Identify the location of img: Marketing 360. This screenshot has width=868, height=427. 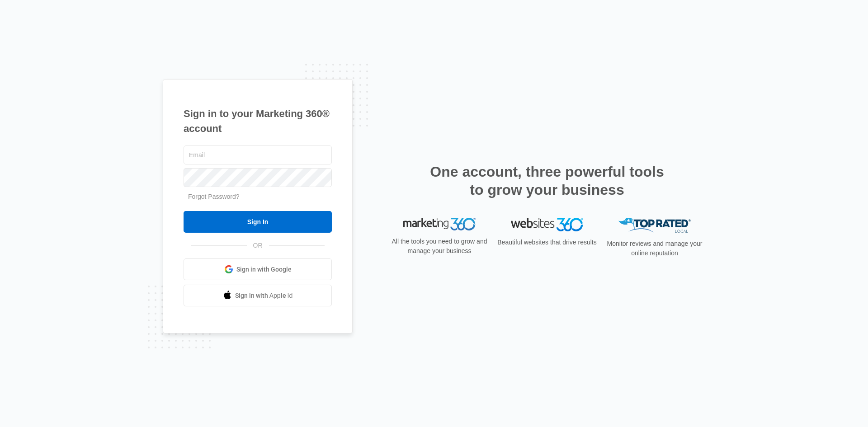
(439, 224).